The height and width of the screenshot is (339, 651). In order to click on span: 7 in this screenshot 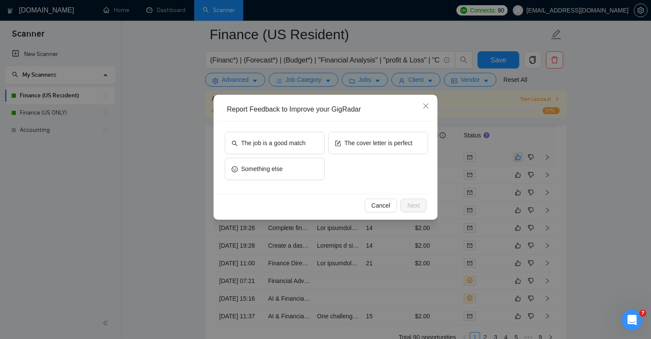, I will do `click(643, 313)`.